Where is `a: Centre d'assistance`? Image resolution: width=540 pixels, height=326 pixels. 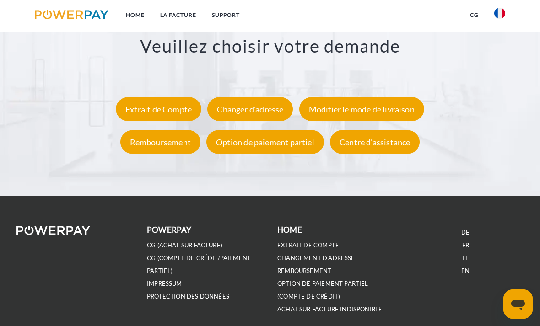 a: Centre d'assistance is located at coordinates (375, 142).